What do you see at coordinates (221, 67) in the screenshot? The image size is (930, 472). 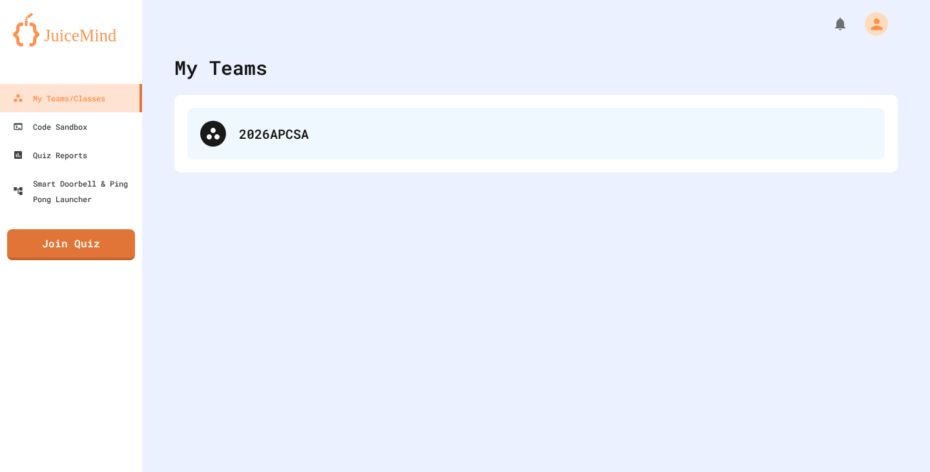 I see `div: My Teams` at bounding box center [221, 67].